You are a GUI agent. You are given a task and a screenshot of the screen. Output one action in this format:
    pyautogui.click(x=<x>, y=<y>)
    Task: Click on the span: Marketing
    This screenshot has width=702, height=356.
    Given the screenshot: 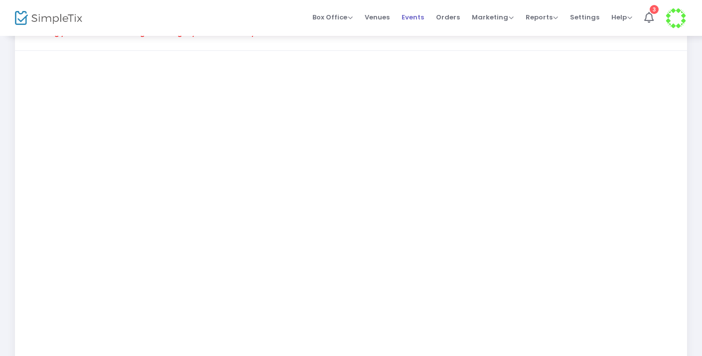 What is the action you would take?
    pyautogui.click(x=493, y=17)
    